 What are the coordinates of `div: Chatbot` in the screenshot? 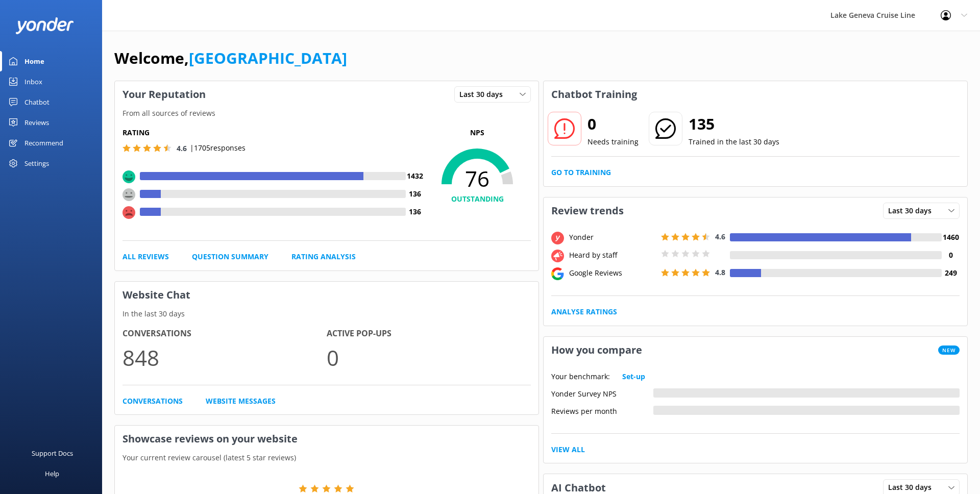 It's located at (37, 102).